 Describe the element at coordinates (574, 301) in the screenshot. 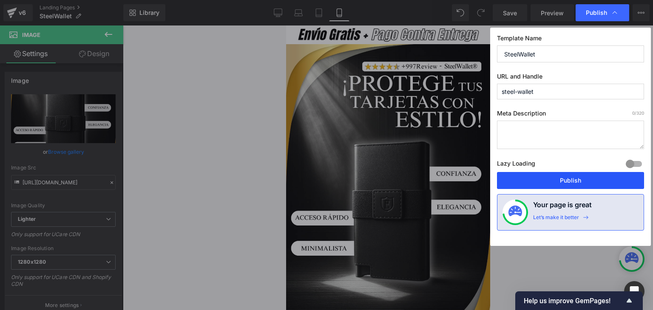

I see `span: Help us improve GemPages!` at that location.